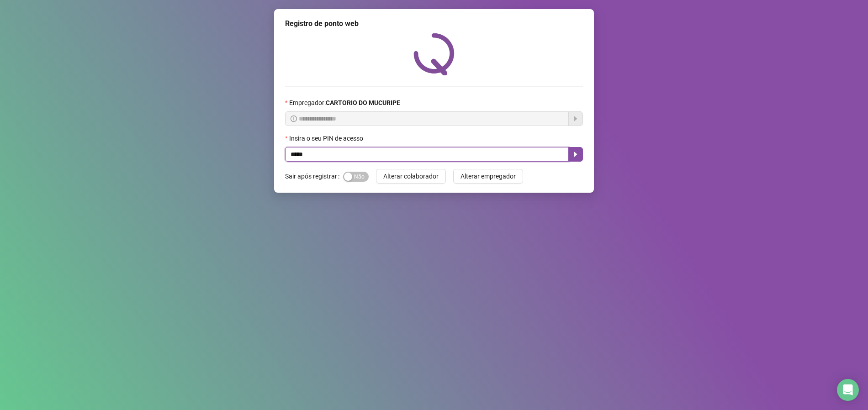 Image resolution: width=868 pixels, height=410 pixels. Describe the element at coordinates (488, 176) in the screenshot. I see `button: Alterar empregador` at that location.